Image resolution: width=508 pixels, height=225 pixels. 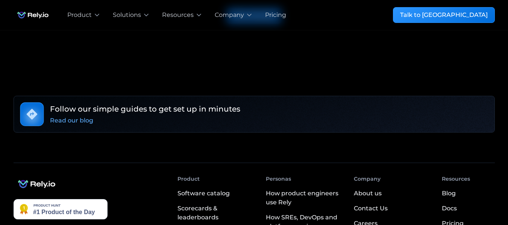 What do you see at coordinates (278, 179) in the screenshot?
I see `div: Personas` at bounding box center [278, 179].